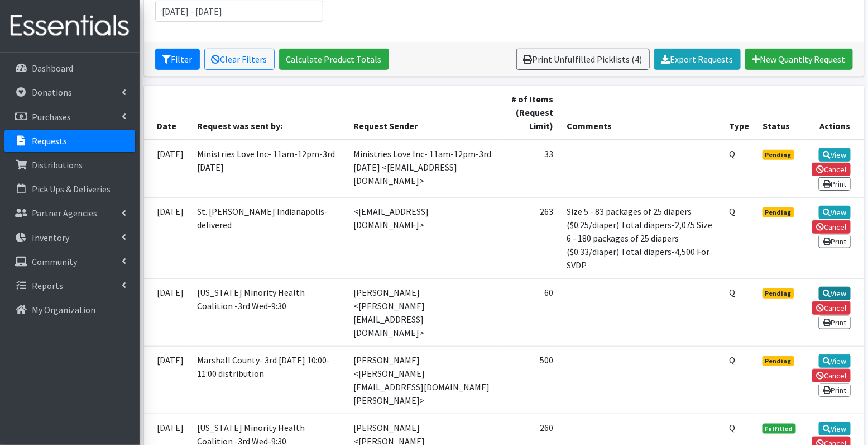 The height and width of the screenshot is (445, 868). Describe the element at coordinates (70, 213) in the screenshot. I see `a: Partner Agencies` at that location.